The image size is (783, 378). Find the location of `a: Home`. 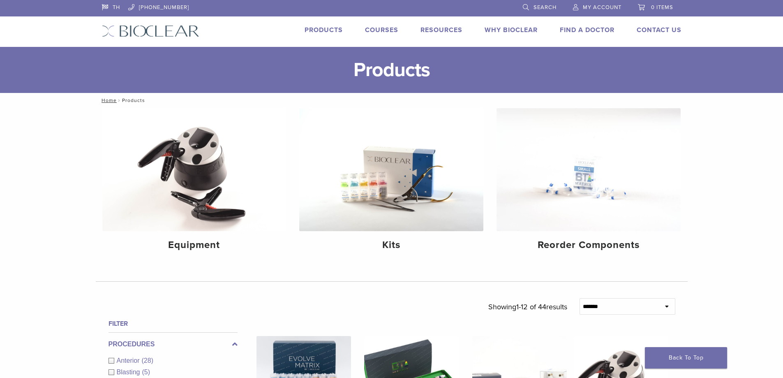

a: Home is located at coordinates (108, 100).